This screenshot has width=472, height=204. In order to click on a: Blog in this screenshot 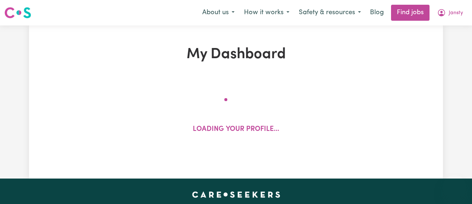, I will do `click(377, 13)`.